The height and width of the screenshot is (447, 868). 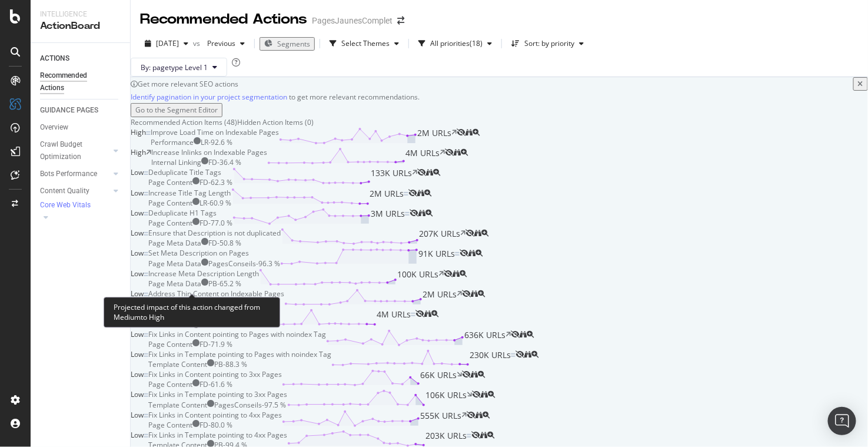 What do you see at coordinates (75, 191) in the screenshot?
I see `a: Content Quality` at bounding box center [75, 191].